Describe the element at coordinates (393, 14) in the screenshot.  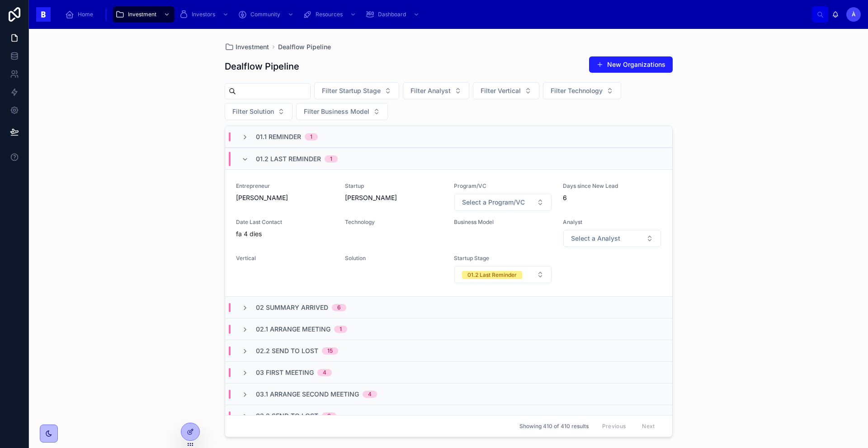
I see `a: Dashboard` at that location.